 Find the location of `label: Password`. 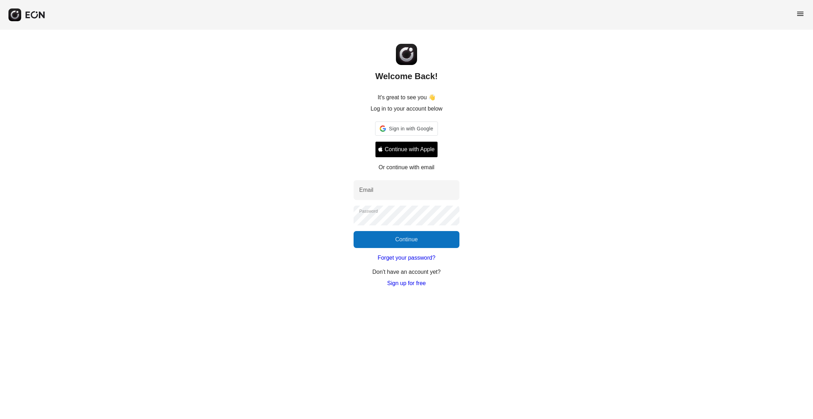

label: Password is located at coordinates (369, 211).